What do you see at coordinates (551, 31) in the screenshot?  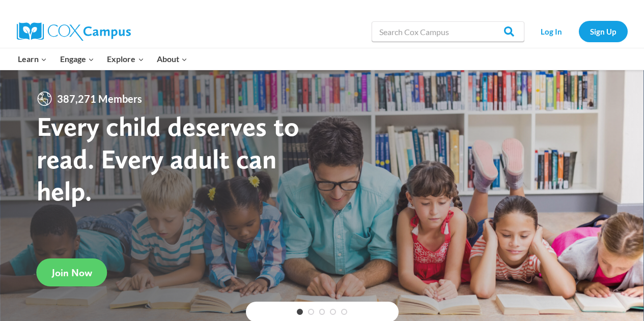 I see `a: Log In` at bounding box center [551, 31].